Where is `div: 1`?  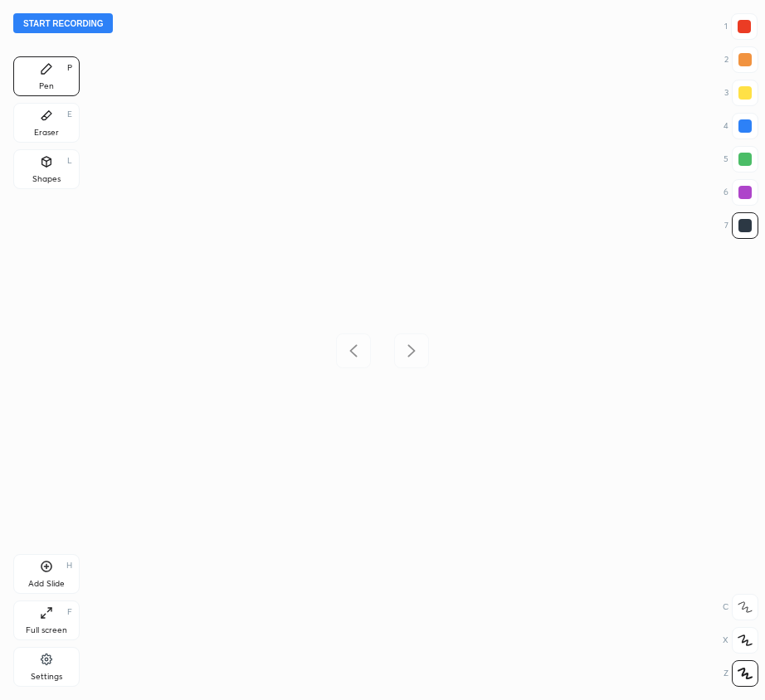 div: 1 is located at coordinates (740, 27).